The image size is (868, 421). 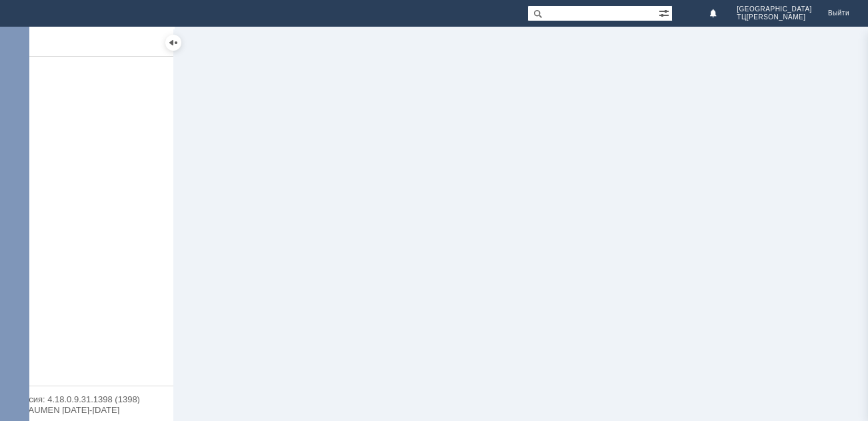 What do you see at coordinates (741, 18) in the screenshot?
I see `span: ТЦ` at bounding box center [741, 18].